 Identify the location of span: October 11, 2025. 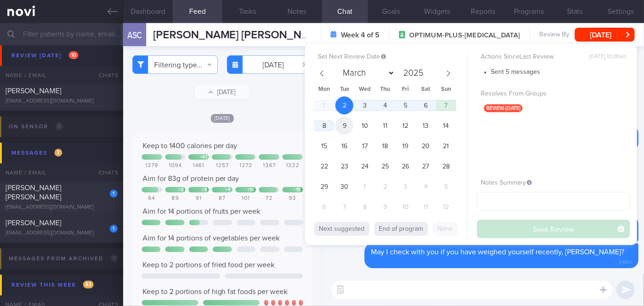
(425, 207).